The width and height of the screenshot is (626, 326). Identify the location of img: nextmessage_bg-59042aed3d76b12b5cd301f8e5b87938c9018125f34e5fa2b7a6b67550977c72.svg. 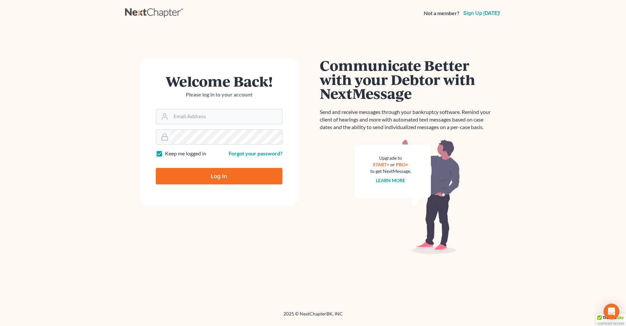
(407, 197).